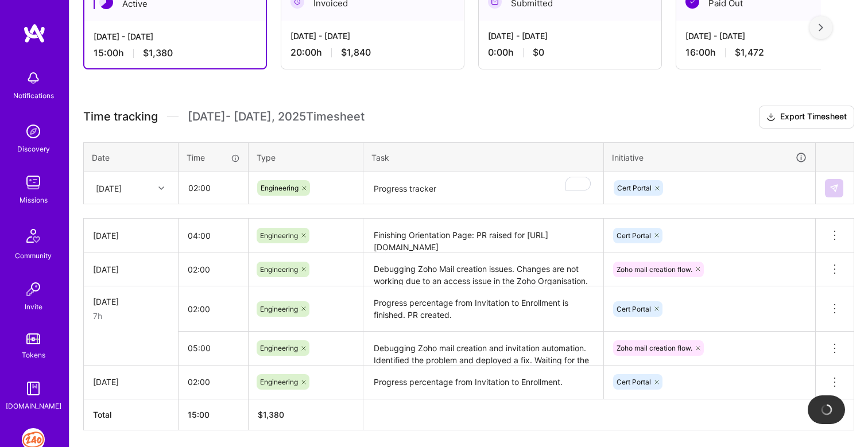 This screenshot has width=868, height=447. I want to click on img: logo, so click(35, 33).